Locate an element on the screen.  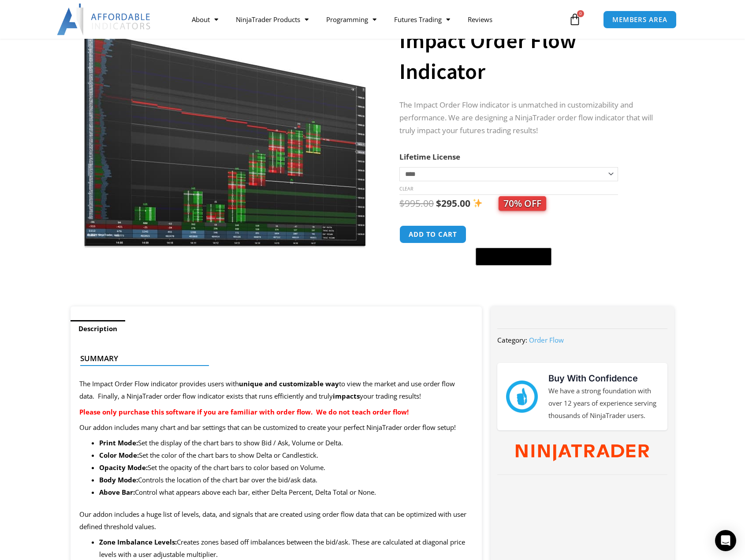
a: MEMBERS AREA is located at coordinates (640, 19).